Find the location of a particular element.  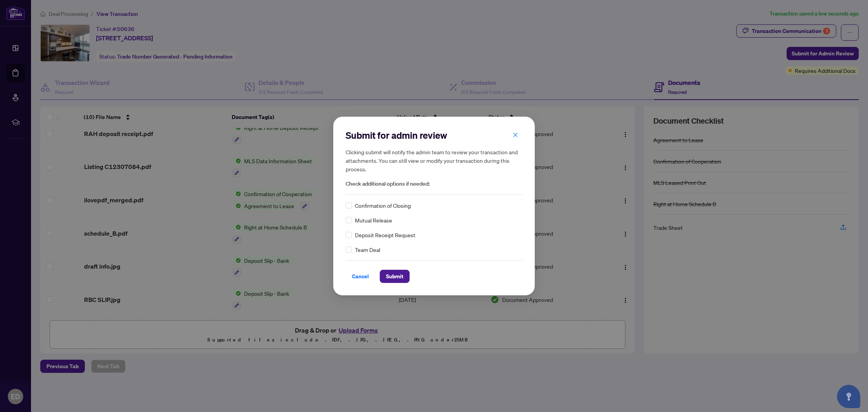

button: Cancel is located at coordinates (361, 276).